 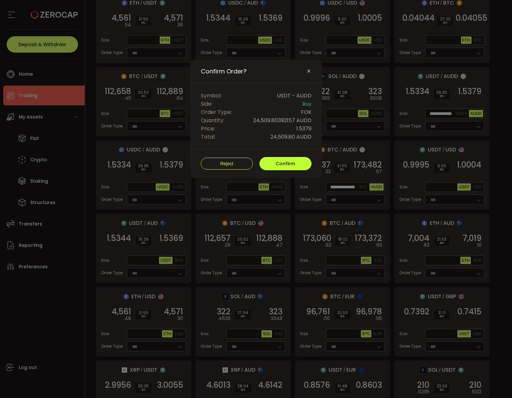 I want to click on div: Chat Widget, so click(x=473, y=362).